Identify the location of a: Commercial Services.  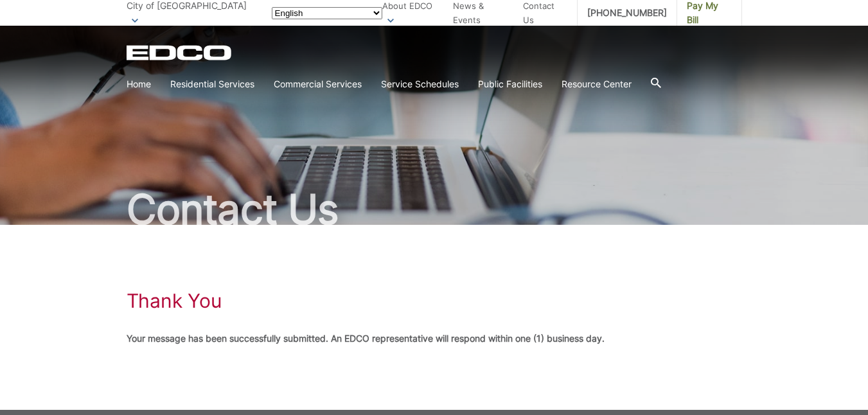
(317, 84).